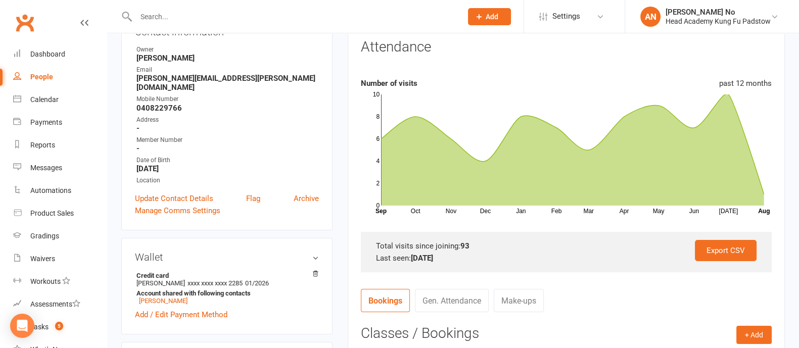 The image size is (799, 348). Describe the element at coordinates (225, 293) in the screenshot. I see `strong: Account shared with following contacts` at that location.